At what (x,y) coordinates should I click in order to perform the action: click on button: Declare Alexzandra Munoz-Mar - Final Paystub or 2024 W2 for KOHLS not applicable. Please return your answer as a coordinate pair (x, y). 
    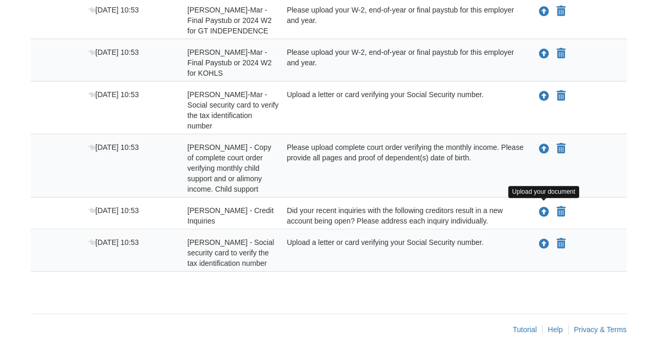
    Looking at the image, I should click on (561, 54).